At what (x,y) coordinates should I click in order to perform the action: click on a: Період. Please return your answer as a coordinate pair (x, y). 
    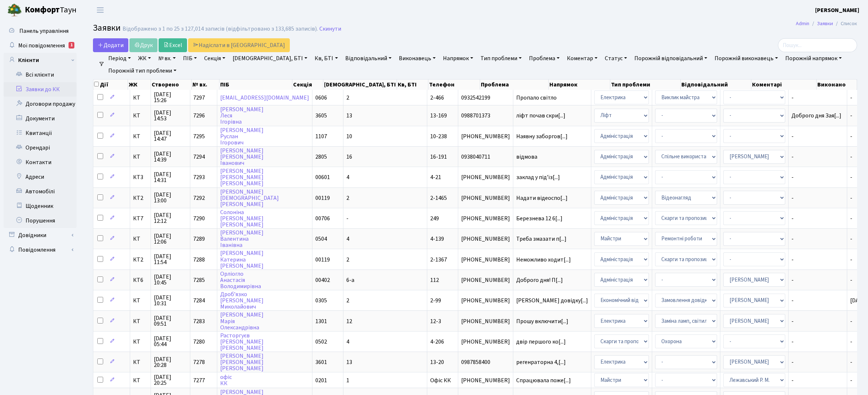
    Looking at the image, I should click on (120, 59).